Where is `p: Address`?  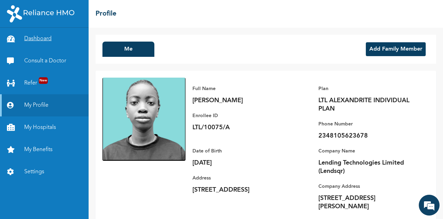
p: Address is located at coordinates (241, 178).